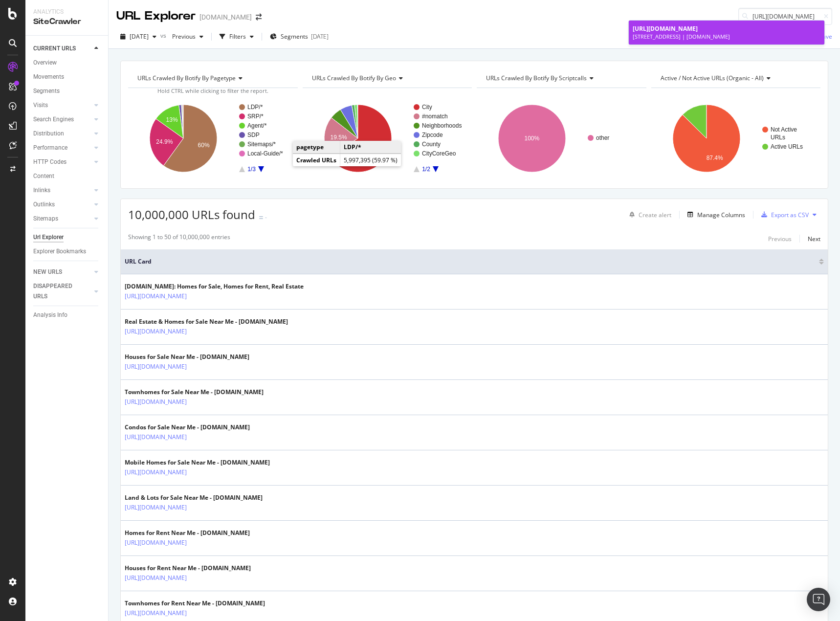 This screenshot has height=621, width=840. Describe the element at coordinates (47, 91) in the screenshot. I see `div: Segments` at that location.